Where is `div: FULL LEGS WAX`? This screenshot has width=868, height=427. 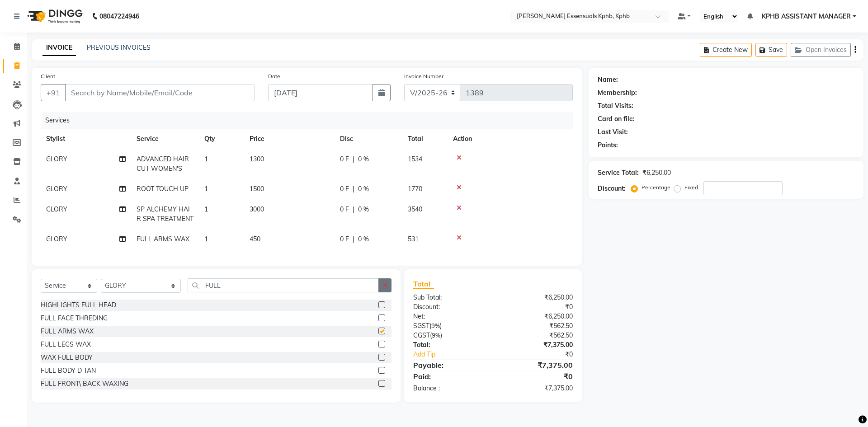
div: FULL LEGS WAX is located at coordinates (65, 344).